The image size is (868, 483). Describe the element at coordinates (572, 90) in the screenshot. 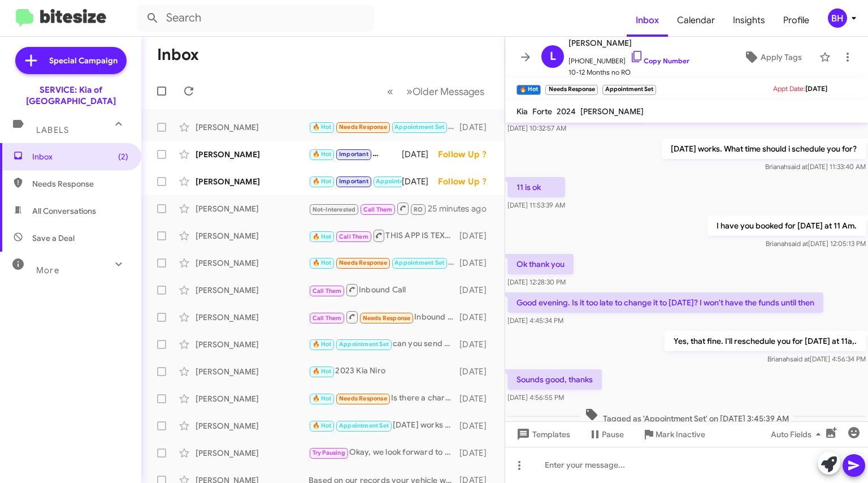

I see `small: Needs Response` at that location.